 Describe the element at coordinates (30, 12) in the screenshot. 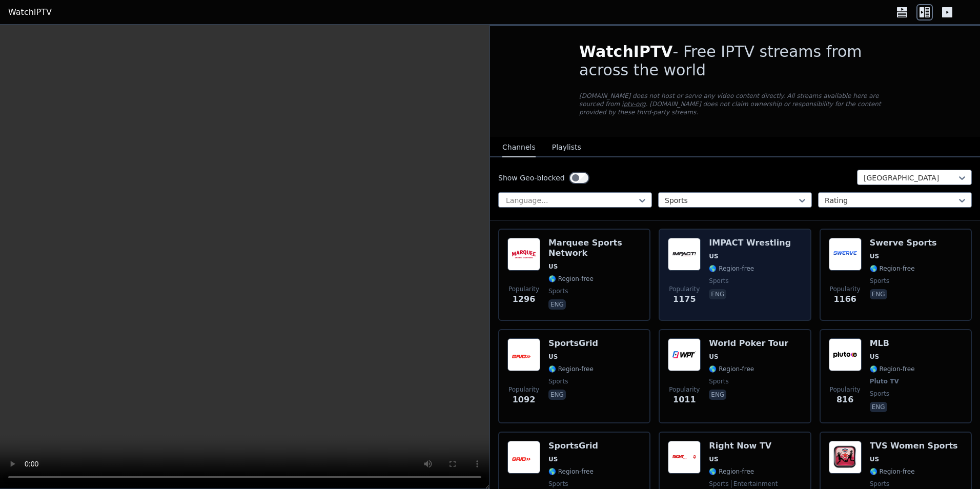

I see `a: WatchIPTV` at that location.